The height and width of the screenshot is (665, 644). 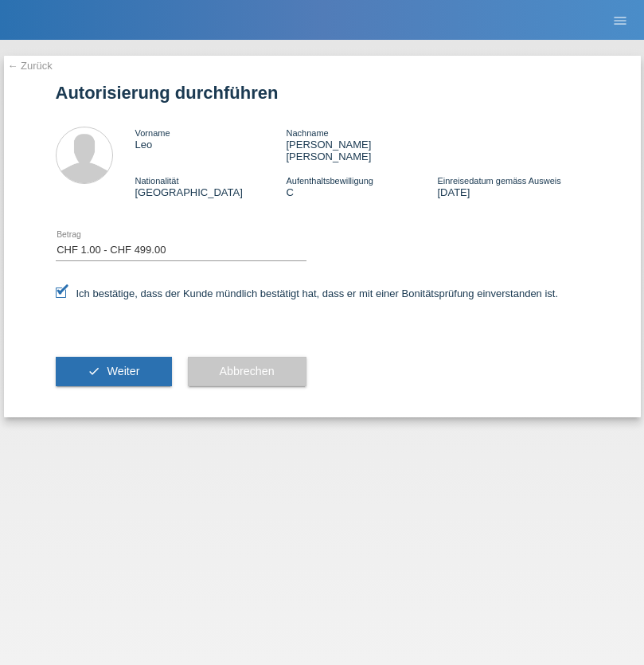 I want to click on i: menu, so click(x=620, y=21).